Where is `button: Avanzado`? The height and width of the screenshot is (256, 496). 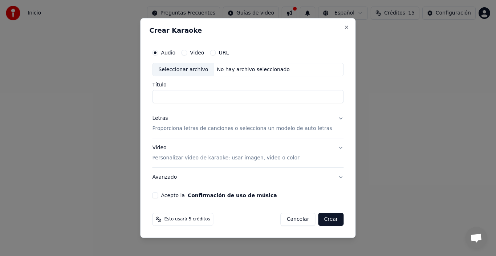
button: Avanzado is located at coordinates (248, 177).